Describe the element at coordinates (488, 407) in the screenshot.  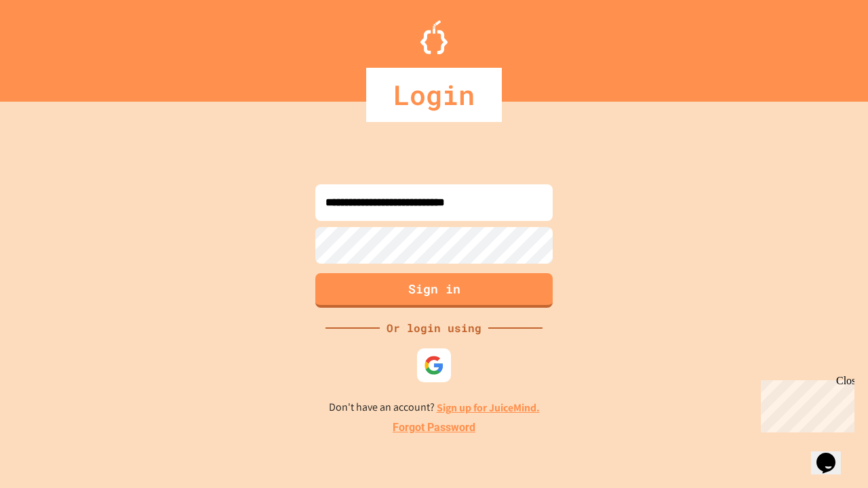
I see `a: Sign up for JuiceMind.` at that location.